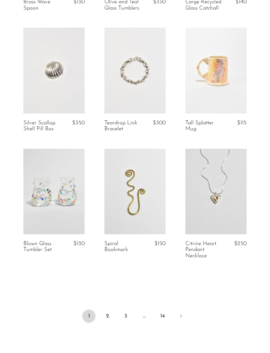 The height and width of the screenshot is (353, 270). I want to click on span: $250, so click(240, 244).